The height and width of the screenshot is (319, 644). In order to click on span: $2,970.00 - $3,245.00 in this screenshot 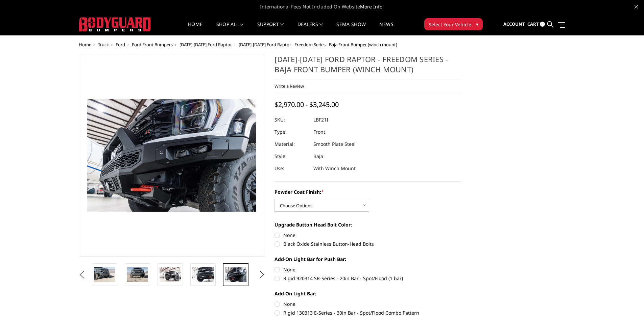, I will do `click(307, 104)`.